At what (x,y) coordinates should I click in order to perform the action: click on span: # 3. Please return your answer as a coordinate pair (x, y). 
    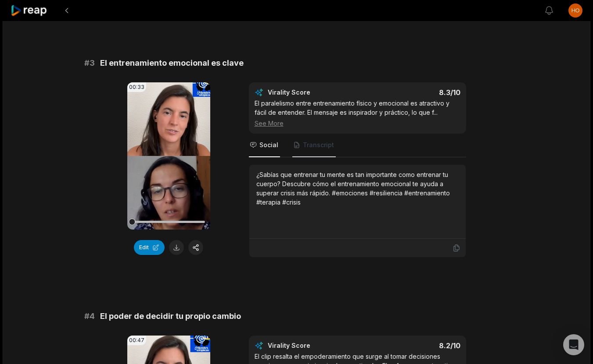
    Looking at the image, I should click on (90, 63).